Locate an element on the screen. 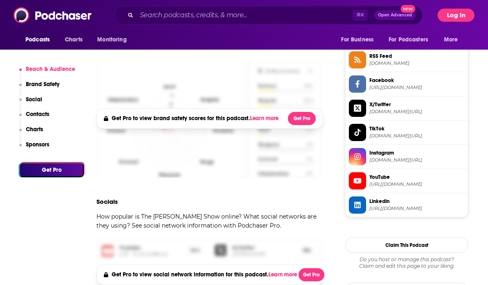  span: Instagram is located at coordinates (417, 153).